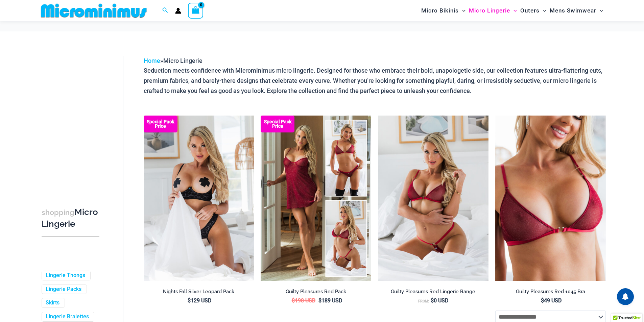 The width and height of the screenshot is (644, 322). I want to click on img: Guilty Pleasures Red Collection Pack F, so click(315, 199).